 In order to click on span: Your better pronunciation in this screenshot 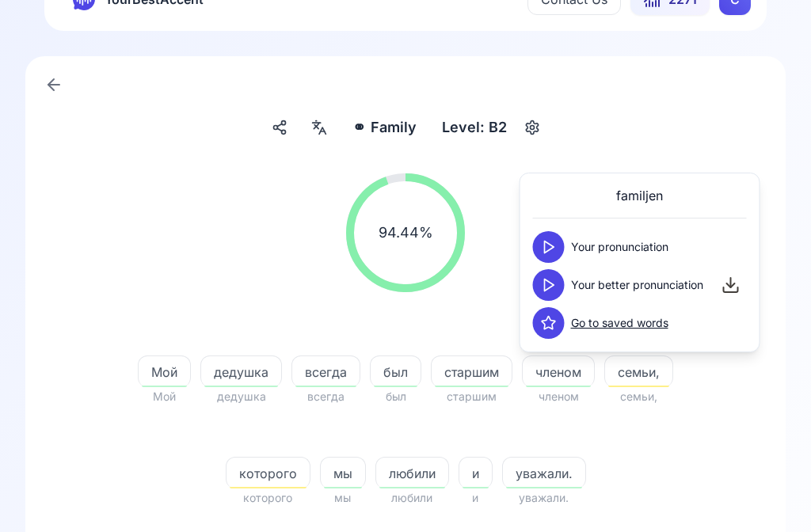, I will do `click(637, 285)`.